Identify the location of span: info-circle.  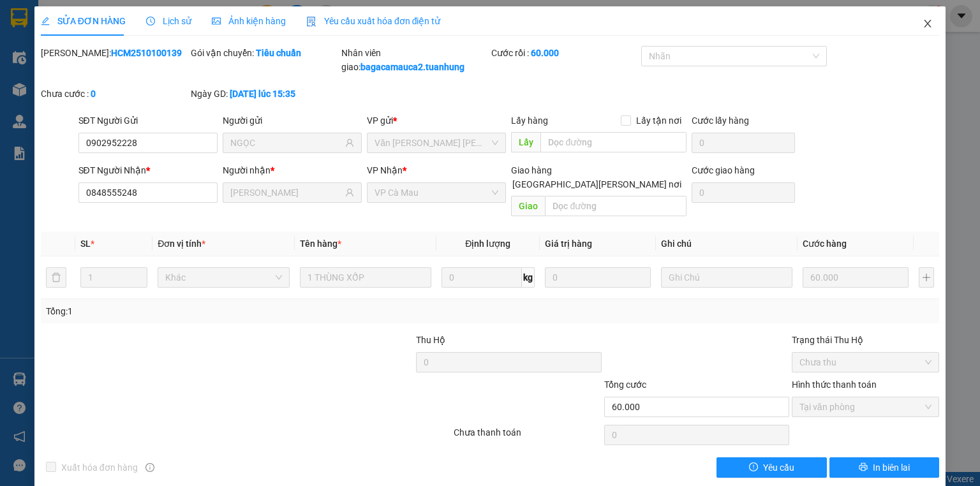
(150, 468).